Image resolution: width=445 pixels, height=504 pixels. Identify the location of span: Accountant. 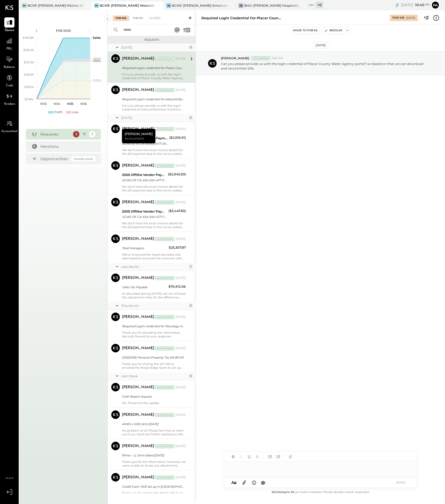
(134, 138).